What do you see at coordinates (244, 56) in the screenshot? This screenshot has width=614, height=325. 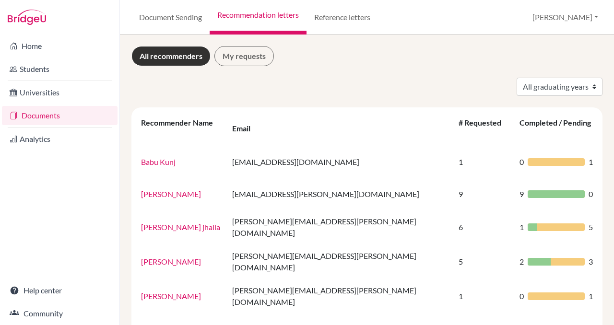 I see `a: My requests` at bounding box center [244, 56].